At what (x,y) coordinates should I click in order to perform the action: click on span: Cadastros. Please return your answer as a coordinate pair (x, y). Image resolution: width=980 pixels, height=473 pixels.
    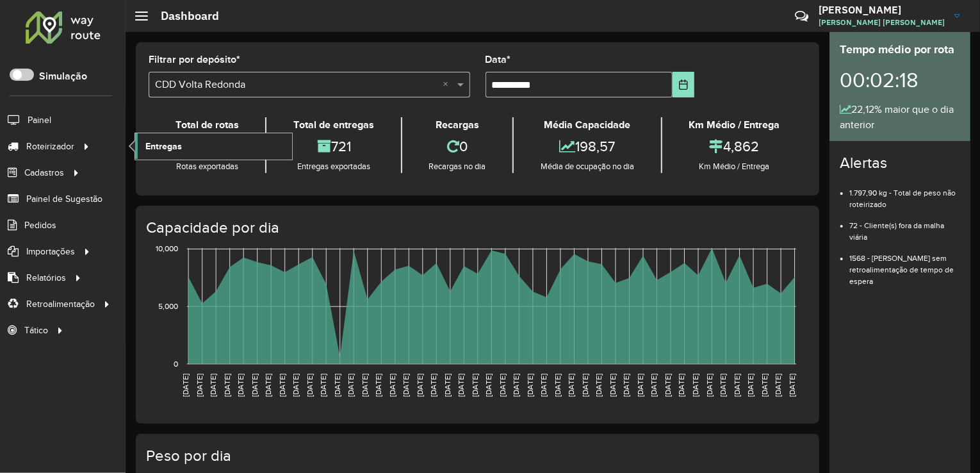
    Looking at the image, I should click on (44, 172).